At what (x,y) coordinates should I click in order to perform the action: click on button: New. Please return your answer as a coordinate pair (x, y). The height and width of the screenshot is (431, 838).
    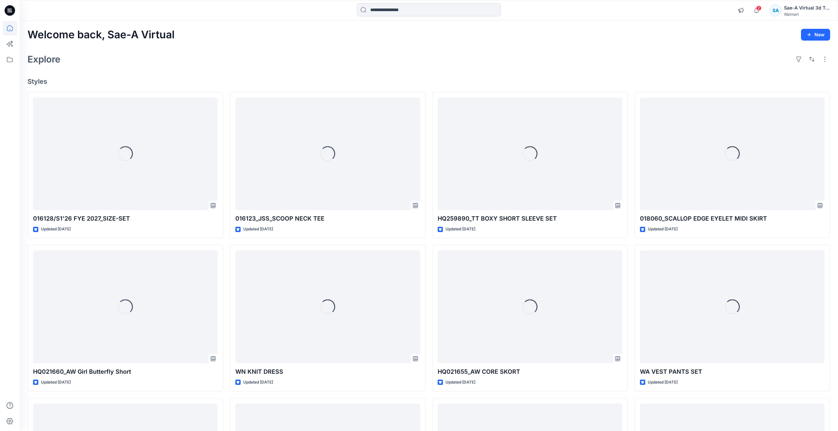
    Looking at the image, I should click on (815, 35).